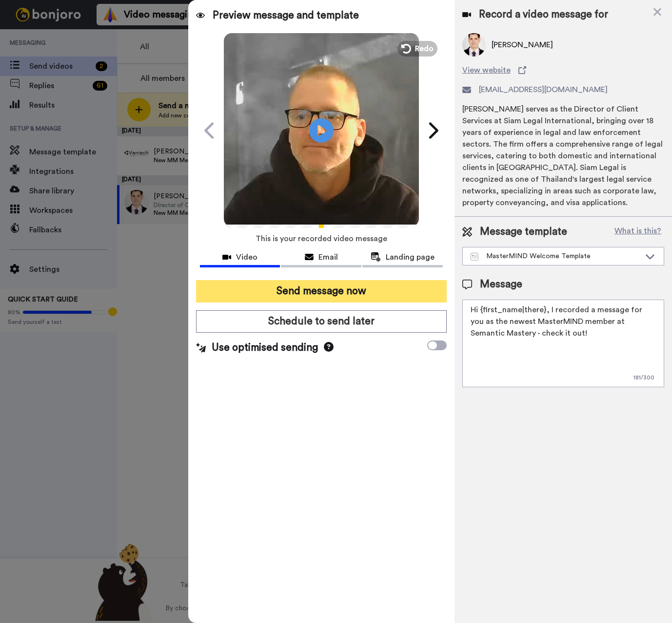 This screenshot has width=672, height=623. I want to click on div: MasterMIND Welcome Template, so click(555, 256).